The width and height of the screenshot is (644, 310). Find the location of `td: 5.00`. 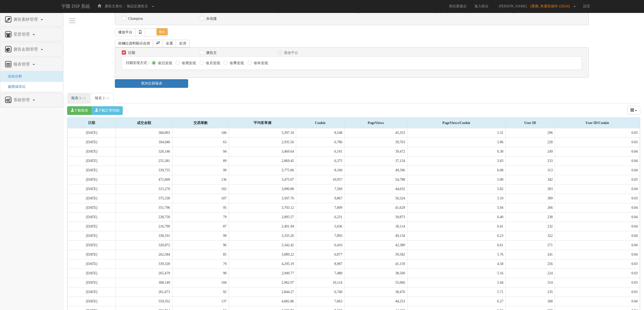

td: 5.00 is located at coordinates (456, 179).